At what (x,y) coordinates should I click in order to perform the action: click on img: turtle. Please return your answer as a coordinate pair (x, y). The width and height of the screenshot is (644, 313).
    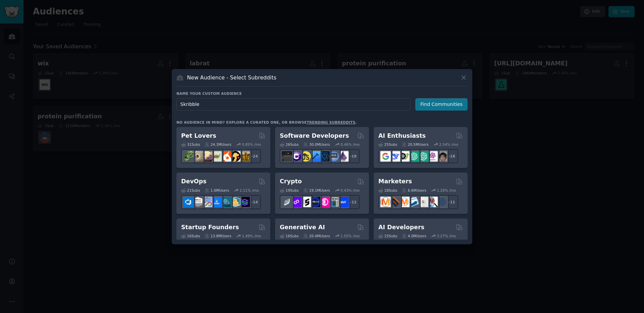
    Looking at the image, I should click on (216, 156).